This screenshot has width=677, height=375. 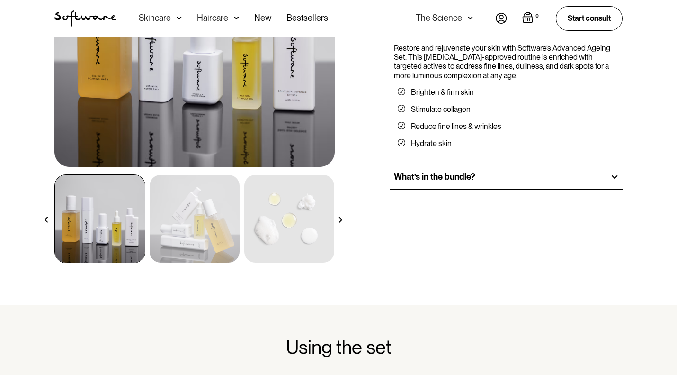 I want to click on h2: Using the set, so click(x=339, y=347).